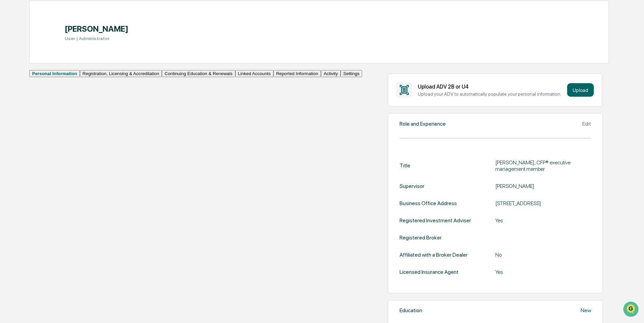 The image size is (644, 323). Describe the element at coordinates (196, 73) in the screenshot. I see `div: secondary tabs example` at that location.